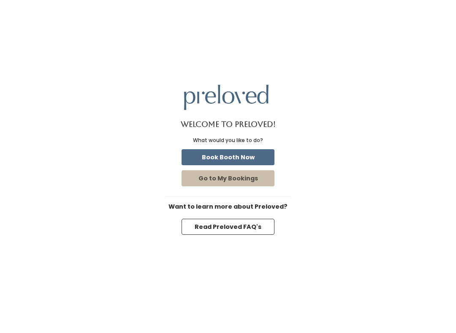 This screenshot has width=456, height=333. I want to click on img: preloved logo, so click(226, 97).